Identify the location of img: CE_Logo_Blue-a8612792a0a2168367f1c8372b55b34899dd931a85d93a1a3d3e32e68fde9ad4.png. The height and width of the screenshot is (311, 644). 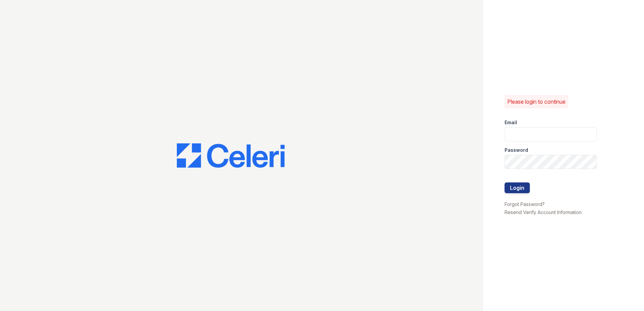
(231, 156).